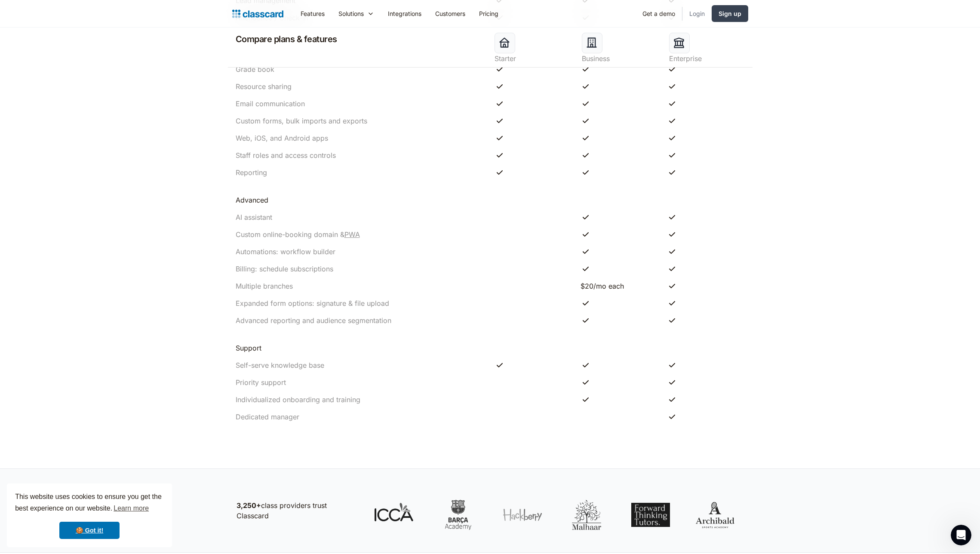 This screenshot has height=554, width=980. Describe the element at coordinates (298, 400) in the screenshot. I see `div: Individualized onboarding and training` at that location.